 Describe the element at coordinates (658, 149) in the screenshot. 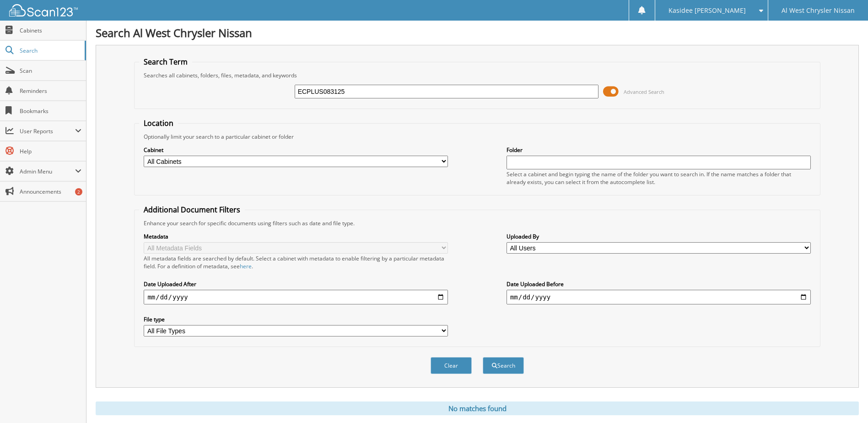

I see `label: Folder` at that location.